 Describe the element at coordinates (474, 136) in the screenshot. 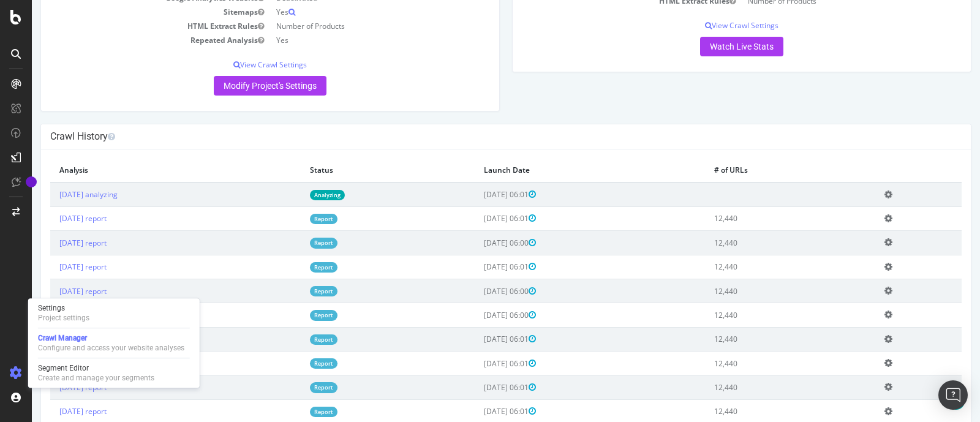

I see `h4: Crawl History` at that location.